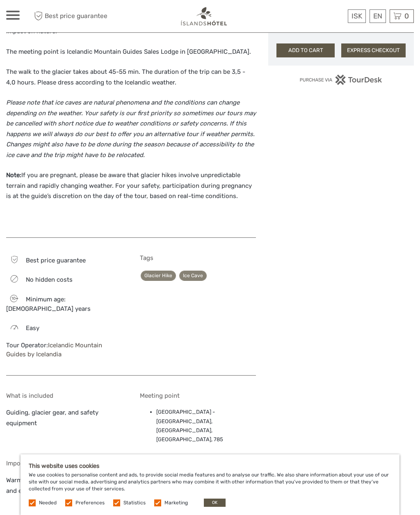  I want to click on img: PurchaseViaTourDesk.png, so click(341, 80).